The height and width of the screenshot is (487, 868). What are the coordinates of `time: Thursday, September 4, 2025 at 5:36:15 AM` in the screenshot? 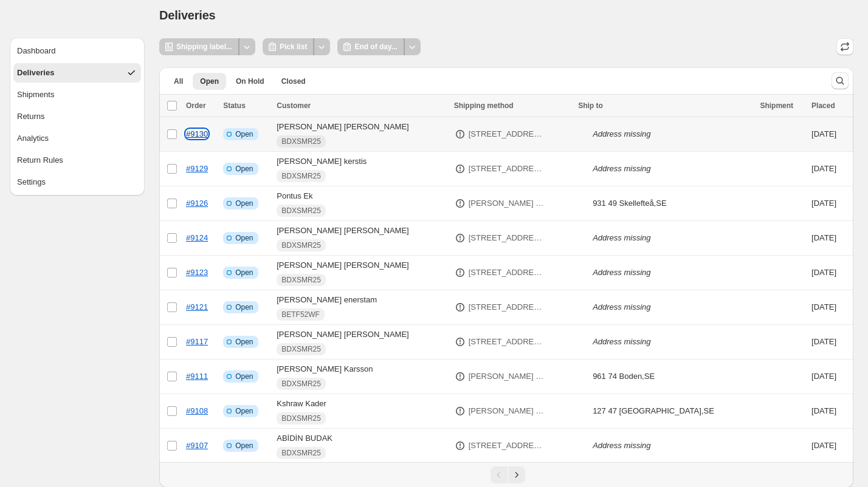 It's located at (823, 202).